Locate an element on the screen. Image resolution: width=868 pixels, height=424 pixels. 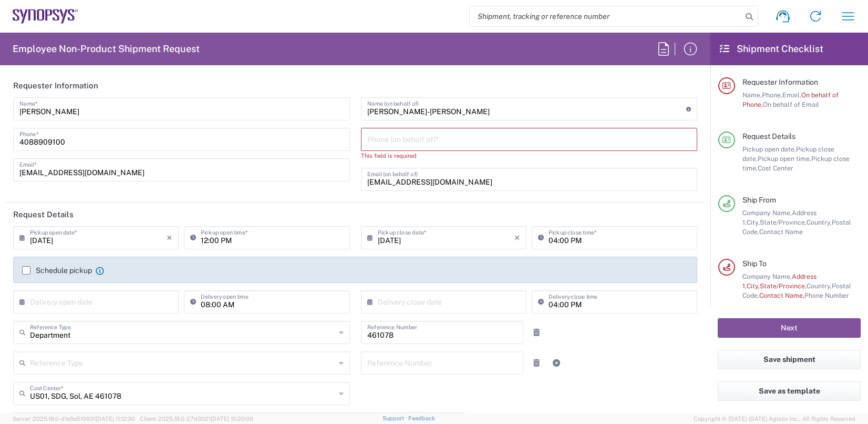
span: Server: 2025.18.0-d1e9a510831 is located at coordinates (74, 419).